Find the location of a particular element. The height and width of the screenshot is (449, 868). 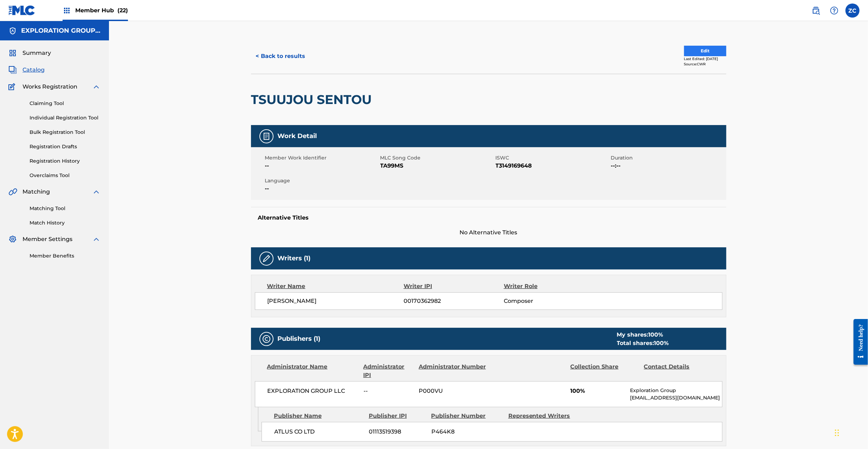

div: Writer Name is located at coordinates (336, 287).